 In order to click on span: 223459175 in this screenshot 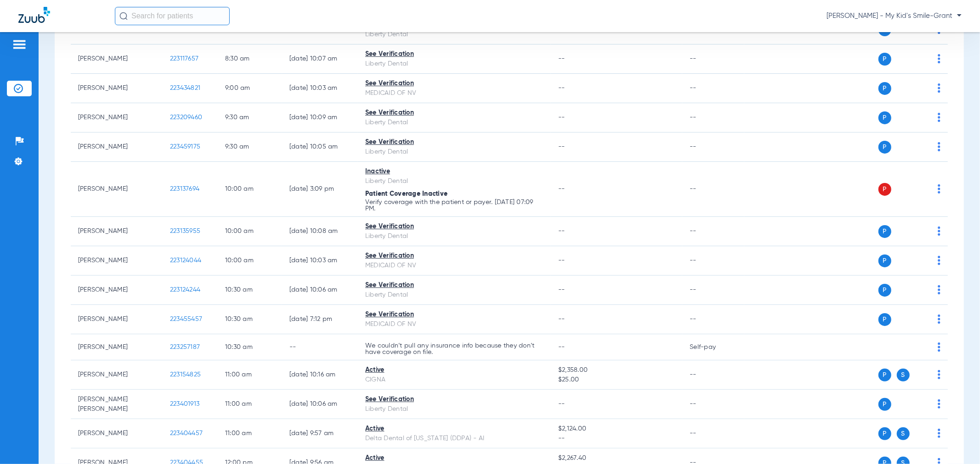, I will do `click(185, 147)`.